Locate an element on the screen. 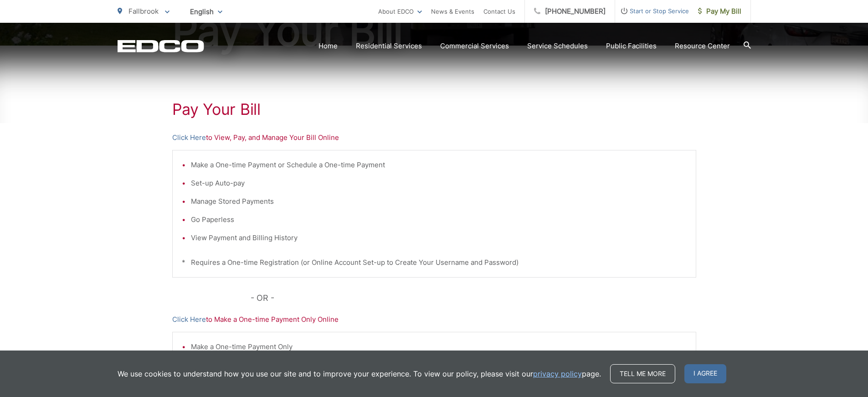  a: Tell me more is located at coordinates (642, 374).